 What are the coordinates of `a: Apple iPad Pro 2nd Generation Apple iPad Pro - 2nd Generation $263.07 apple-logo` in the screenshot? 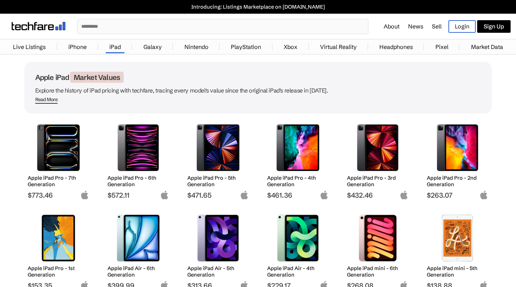 It's located at (458, 160).